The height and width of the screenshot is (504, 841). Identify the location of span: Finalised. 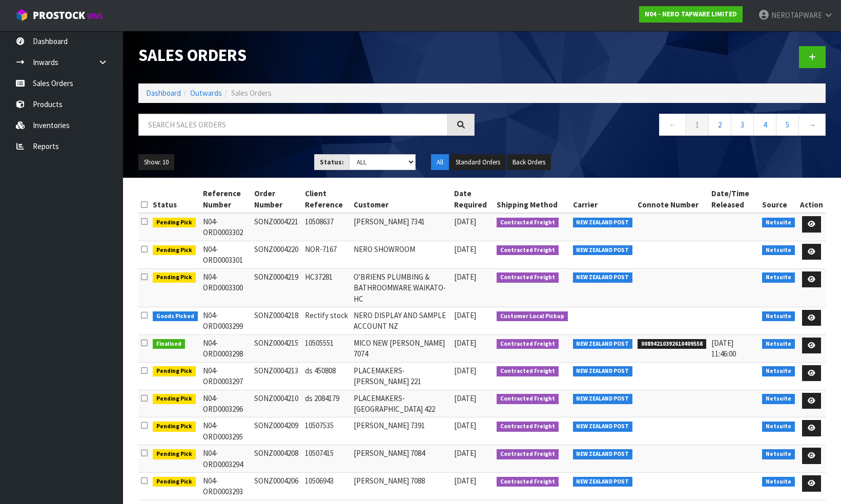
(169, 344).